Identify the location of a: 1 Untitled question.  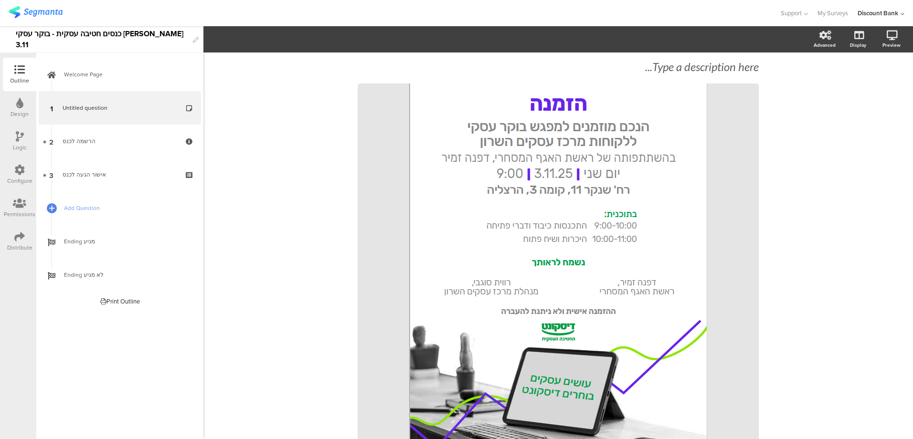
(120, 108).